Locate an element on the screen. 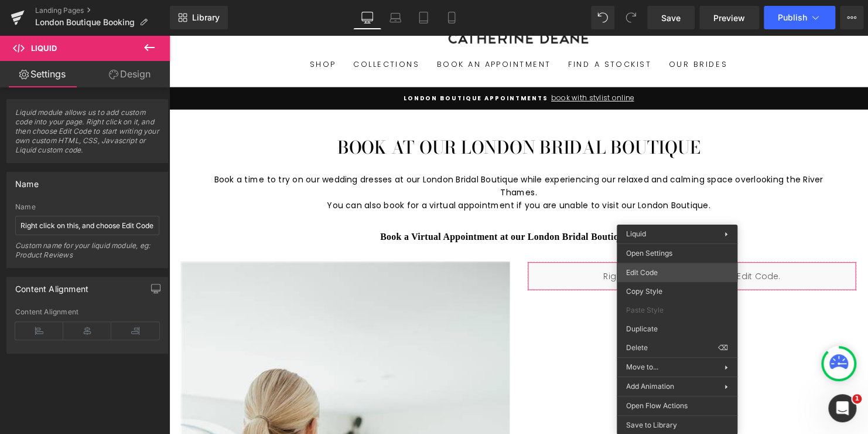 The image size is (868, 434). ul: Primary is located at coordinates (355, 31).